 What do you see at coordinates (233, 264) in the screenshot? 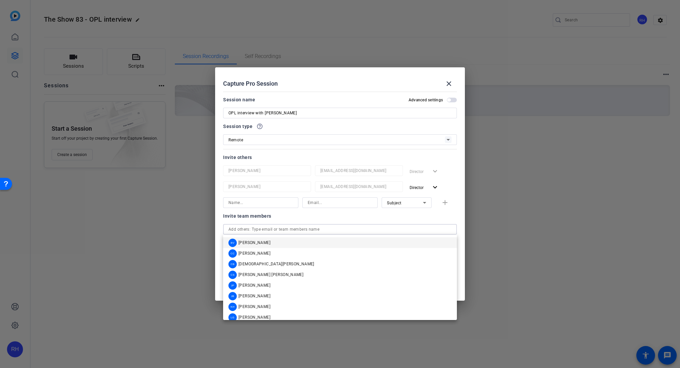
I see `div: CB` at bounding box center [233, 264].